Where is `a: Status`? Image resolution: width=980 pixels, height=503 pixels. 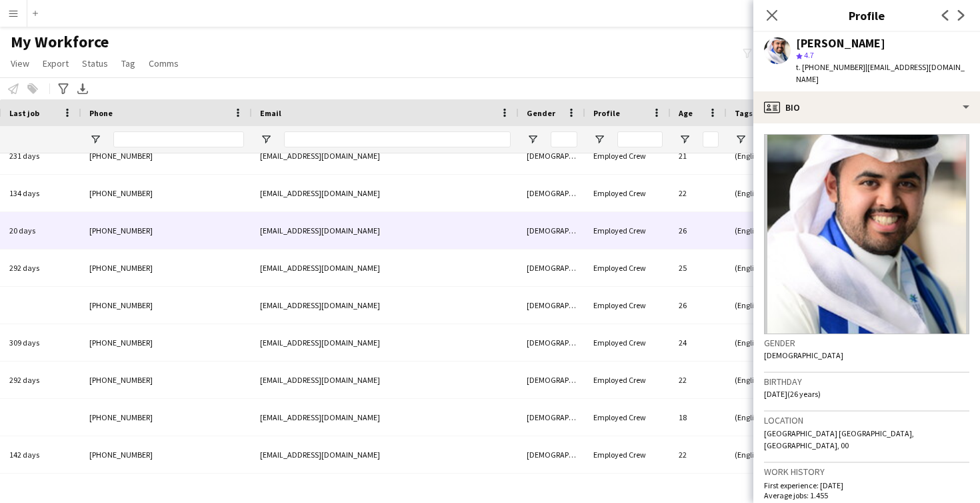
a: Status is located at coordinates (95, 63).